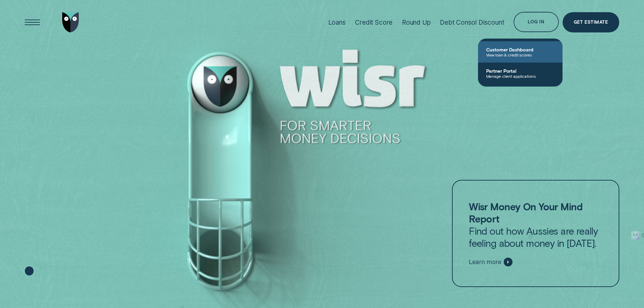 This screenshot has height=308, width=644. Describe the element at coordinates (521, 76) in the screenshot. I see `span: Manage client applications` at that location.